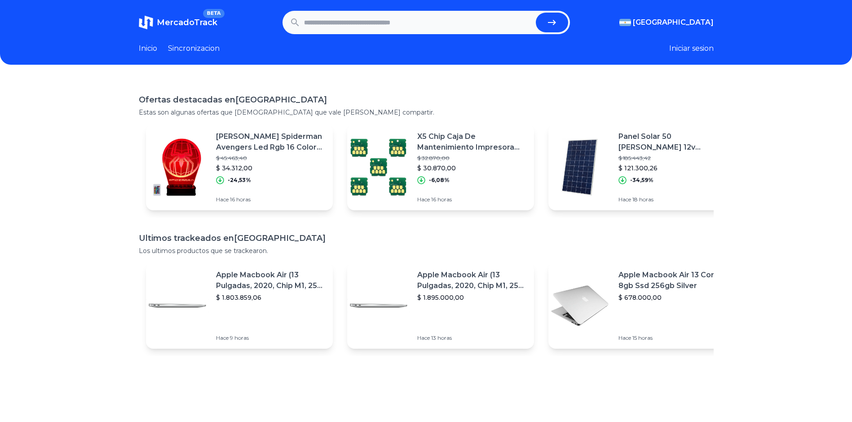 This screenshot has height=422, width=852. I want to click on p: $ 30.870,00, so click(472, 168).